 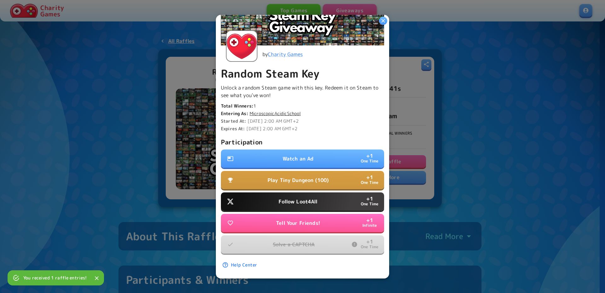 What do you see at coordinates (302, 244) in the screenshot?
I see `button: Solve a CAPTCHA+1One Time` at bounding box center [302, 244].